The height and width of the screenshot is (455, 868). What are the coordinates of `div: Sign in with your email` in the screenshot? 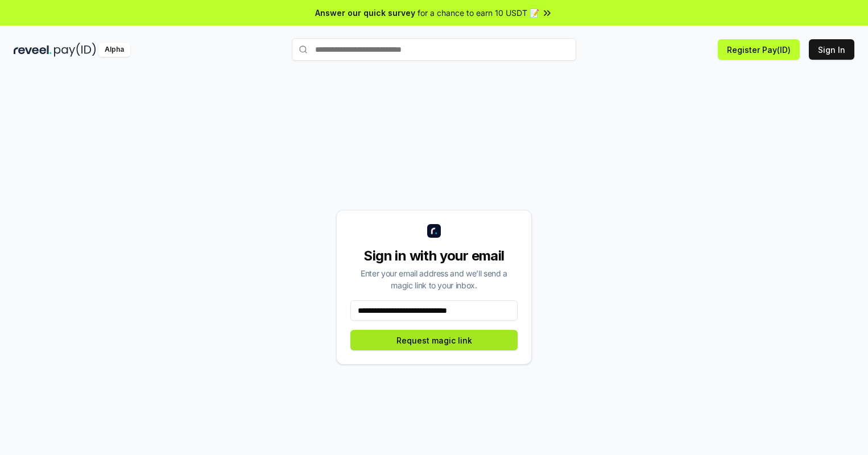 It's located at (434, 256).